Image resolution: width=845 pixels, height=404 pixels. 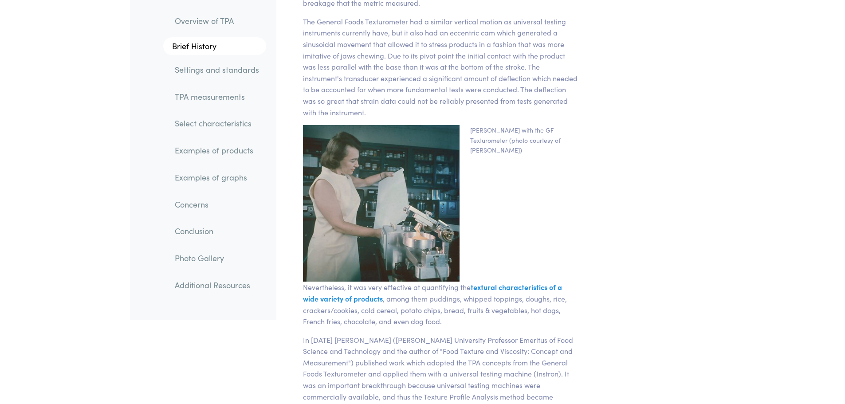 I want to click on p: The General Foods Texturometer had a similar vertical motion as universal testing instruments cur..., so click(x=441, y=67).